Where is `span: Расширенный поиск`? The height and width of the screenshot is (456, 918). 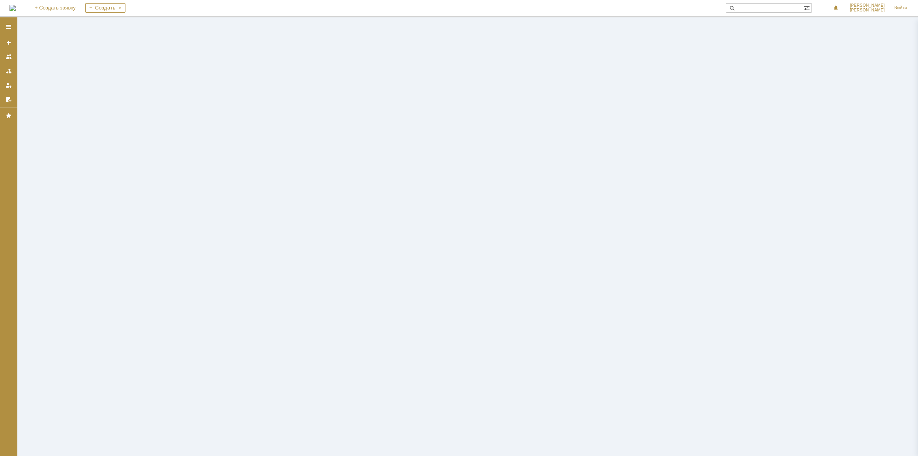 span: Расширенный поиск is located at coordinates (808, 7).